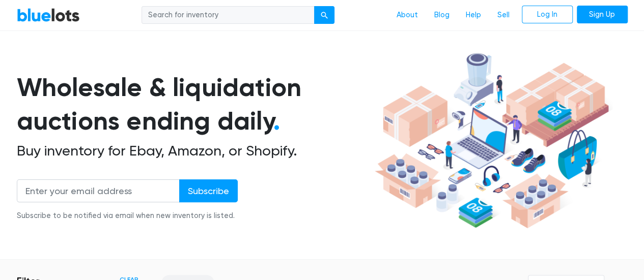  I want to click on a: Help, so click(473, 15).